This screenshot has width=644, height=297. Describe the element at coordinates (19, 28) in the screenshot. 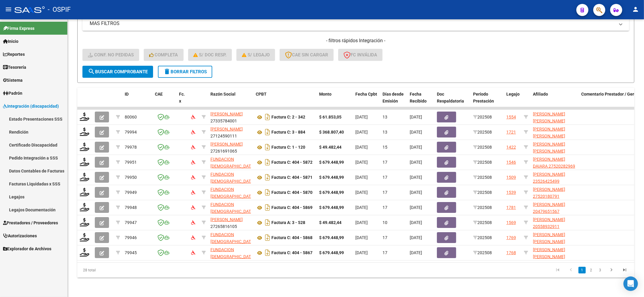

I see `span: Firma Express` at that location.